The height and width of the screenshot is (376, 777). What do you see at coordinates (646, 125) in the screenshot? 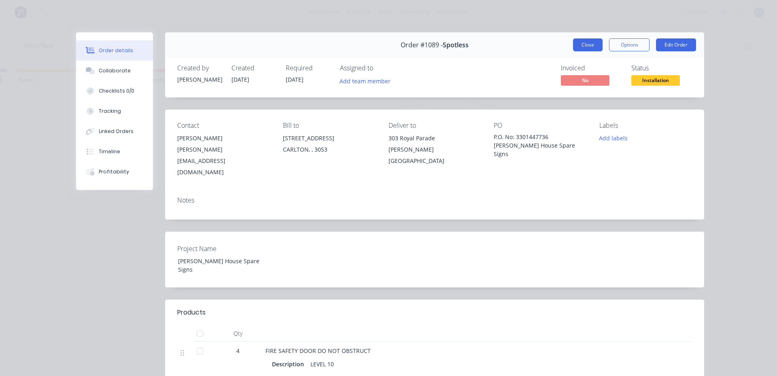
I see `div: Labels` at bounding box center [646, 125].